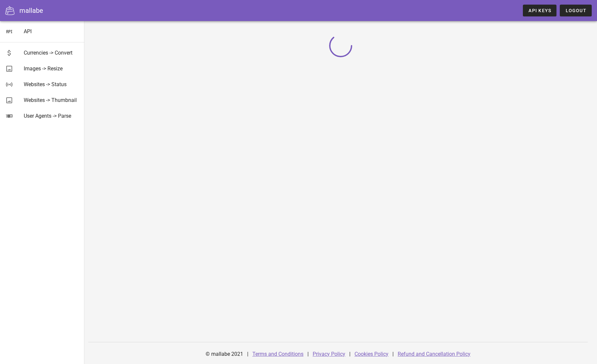  Describe the element at coordinates (52, 116) in the screenshot. I see `div: User Agents -> Parse` at that location.